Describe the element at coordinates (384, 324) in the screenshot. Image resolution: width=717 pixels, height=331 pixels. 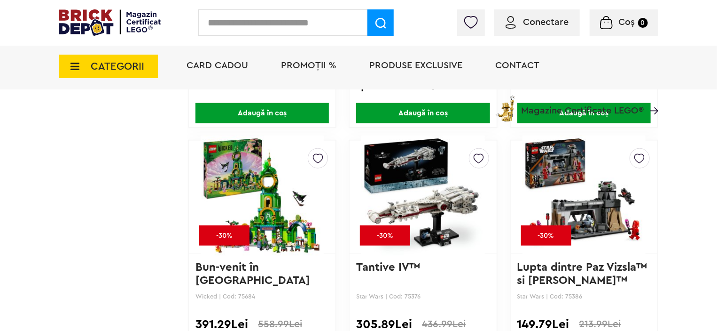
I see `span: 305.89Lei` at that location.